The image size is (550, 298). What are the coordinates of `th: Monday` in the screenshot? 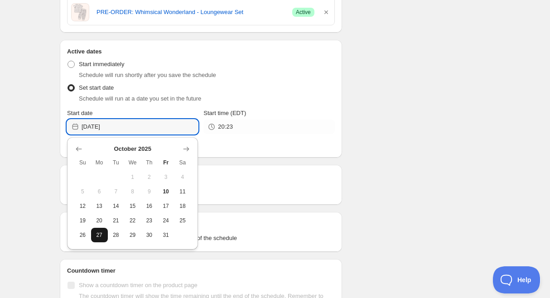 It's located at (99, 163).